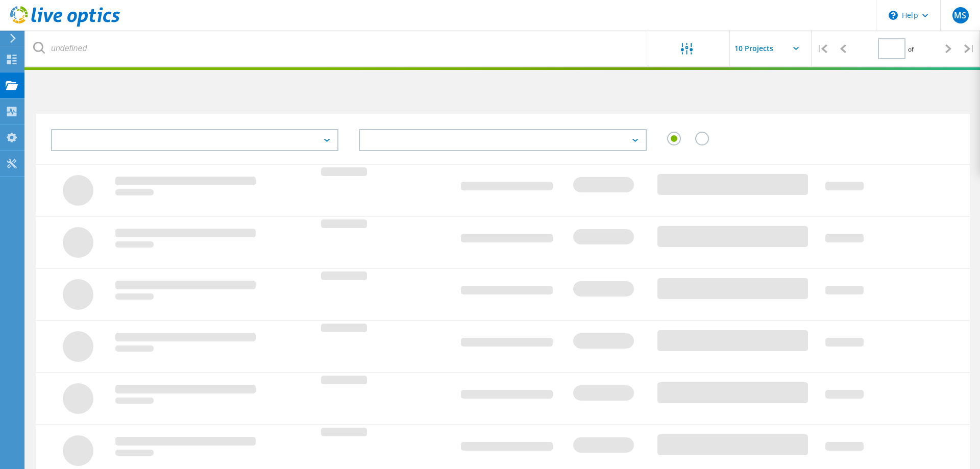 Image resolution: width=980 pixels, height=469 pixels. Describe the element at coordinates (960, 15) in the screenshot. I see `span: MS` at that location.